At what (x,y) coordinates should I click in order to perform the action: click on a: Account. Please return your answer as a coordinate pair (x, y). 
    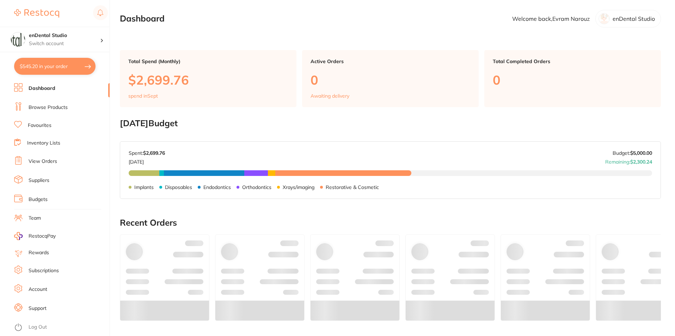
    Looking at the image, I should click on (38, 289).